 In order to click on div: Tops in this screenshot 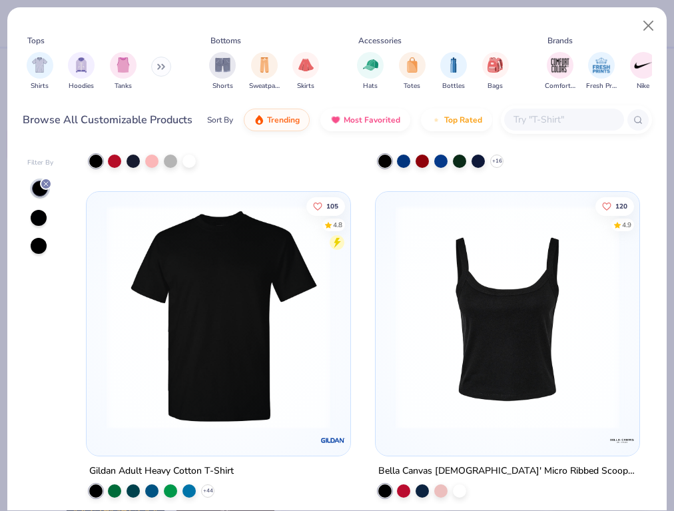, I will do `click(36, 41)`.